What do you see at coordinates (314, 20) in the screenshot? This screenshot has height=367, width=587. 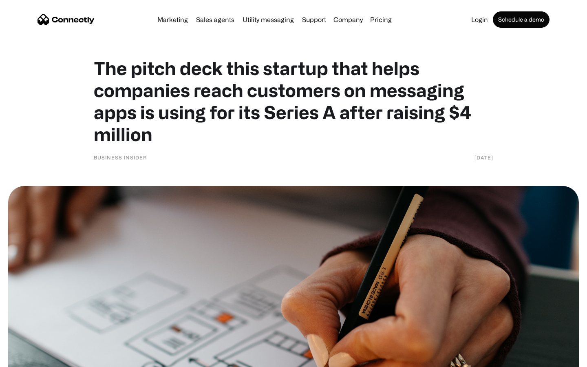 I see `a: Support` at bounding box center [314, 20].